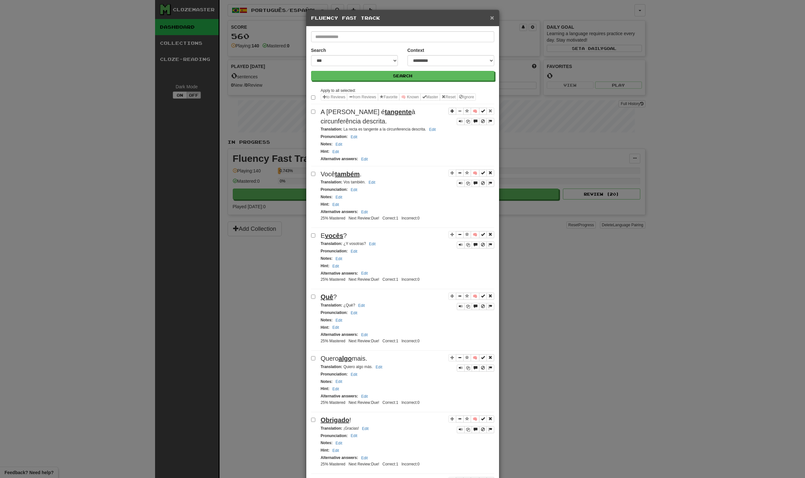 The width and height of the screenshot is (805, 478). Describe the element at coordinates (327, 297) in the screenshot. I see `u: Quê` at that location.